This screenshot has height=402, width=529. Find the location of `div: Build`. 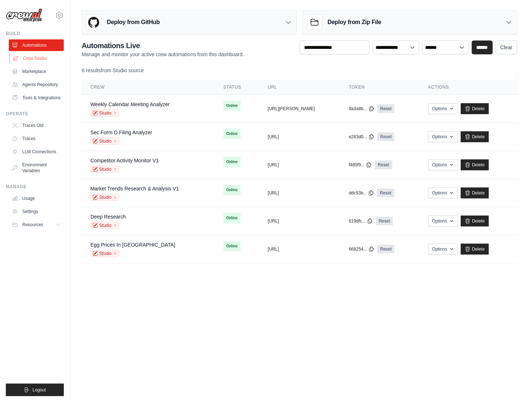

div: Build is located at coordinates (35, 34).